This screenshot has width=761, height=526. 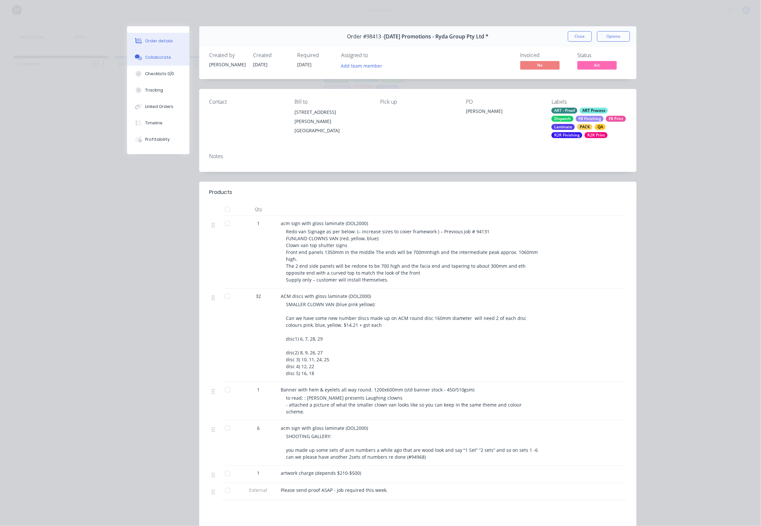 What do you see at coordinates (227, 55) in the screenshot?
I see `div: Created by` at bounding box center [227, 55].